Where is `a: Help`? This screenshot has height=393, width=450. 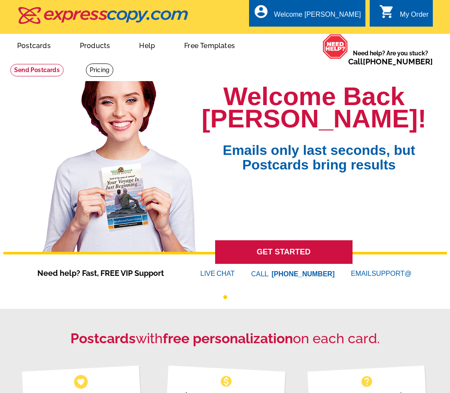 a: Help is located at coordinates (147, 45).